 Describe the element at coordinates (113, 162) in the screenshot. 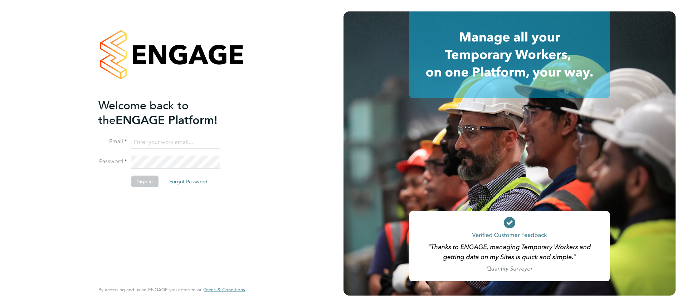

I see `label: Password` at that location.